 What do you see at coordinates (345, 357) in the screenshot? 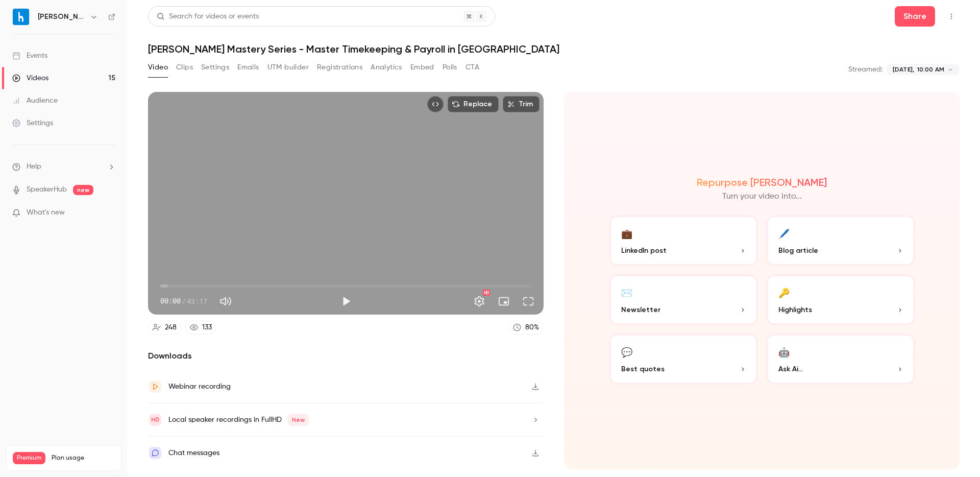
I see `h2: Downloads` at bounding box center [345, 357].